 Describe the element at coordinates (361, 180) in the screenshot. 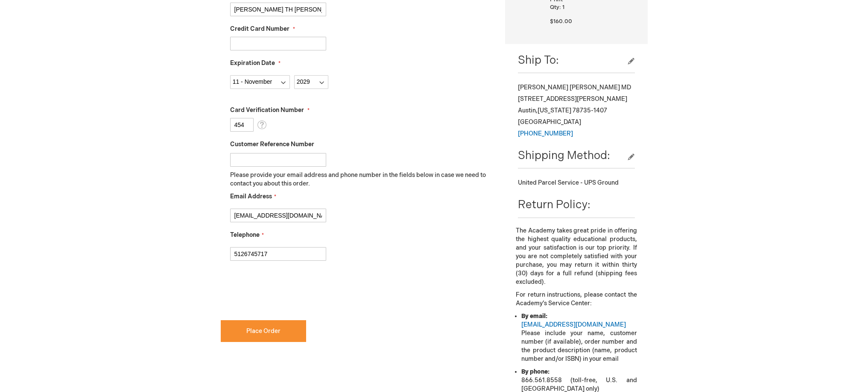

I see `p: Please provide your email address and phone number in the fields below in case we need to contact...` at that location.